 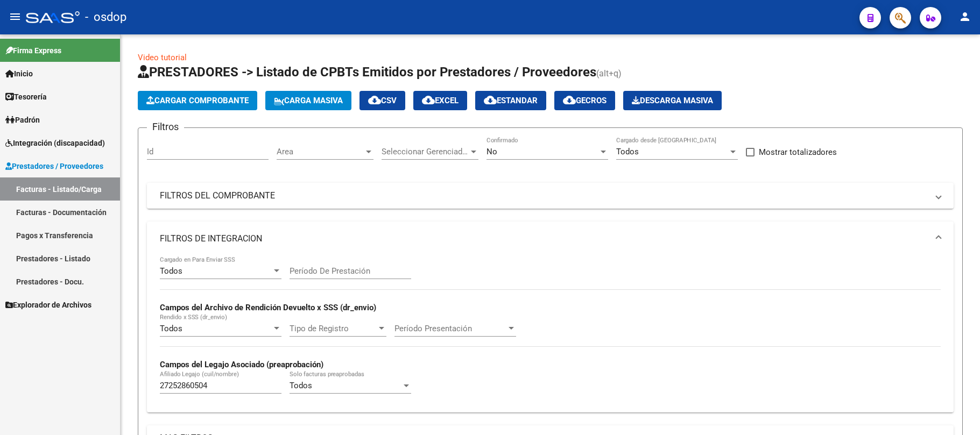 What do you see at coordinates (543, 196) in the screenshot?
I see `mat-panel-title: FILTROS DEL COMPROBANTE` at bounding box center [543, 196].